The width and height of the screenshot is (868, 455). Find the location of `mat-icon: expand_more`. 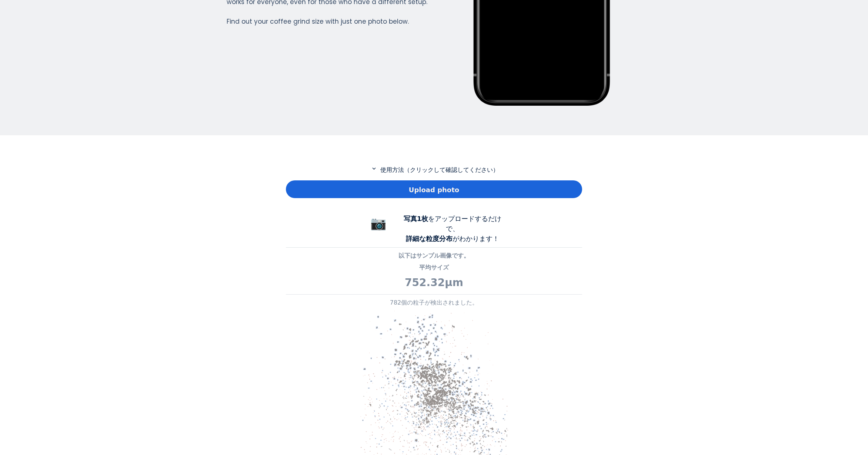

mat-icon: expand_more is located at coordinates (374, 168).